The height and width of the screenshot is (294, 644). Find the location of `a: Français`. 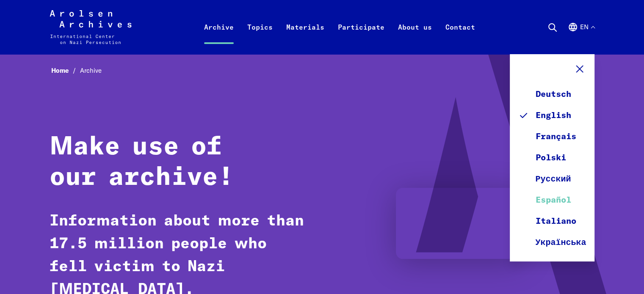

a: Français is located at coordinates (552, 137).